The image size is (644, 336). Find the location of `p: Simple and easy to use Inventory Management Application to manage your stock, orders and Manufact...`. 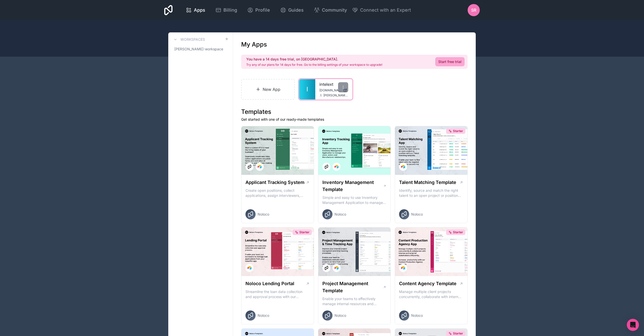

p: Simple and easy to use Inventory Management Application to manage your stock, orders and Manufact... is located at coordinates (354, 200).